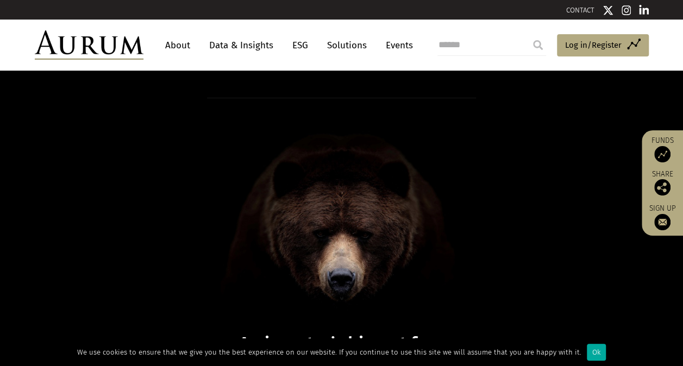  What do you see at coordinates (538, 45) in the screenshot?
I see `input: Submit` at bounding box center [538, 45].